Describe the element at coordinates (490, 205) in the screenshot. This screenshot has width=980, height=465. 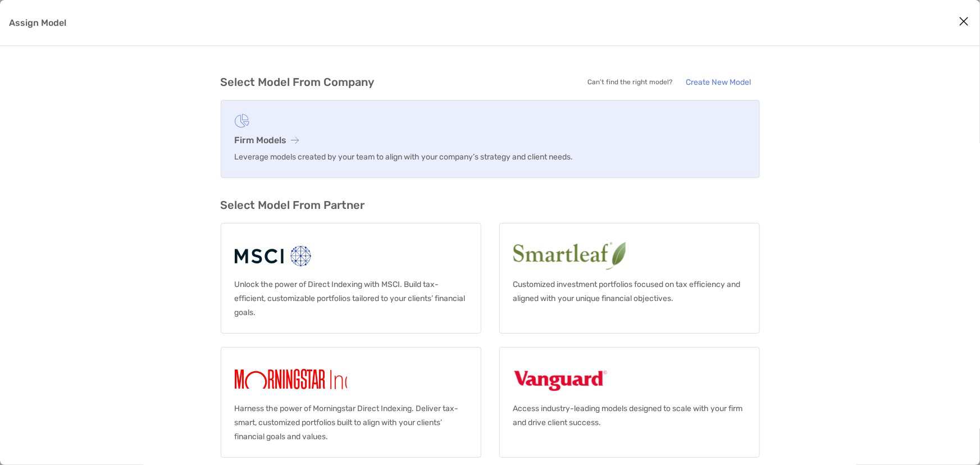
I see `h3: Select Model From Partner` at that location.